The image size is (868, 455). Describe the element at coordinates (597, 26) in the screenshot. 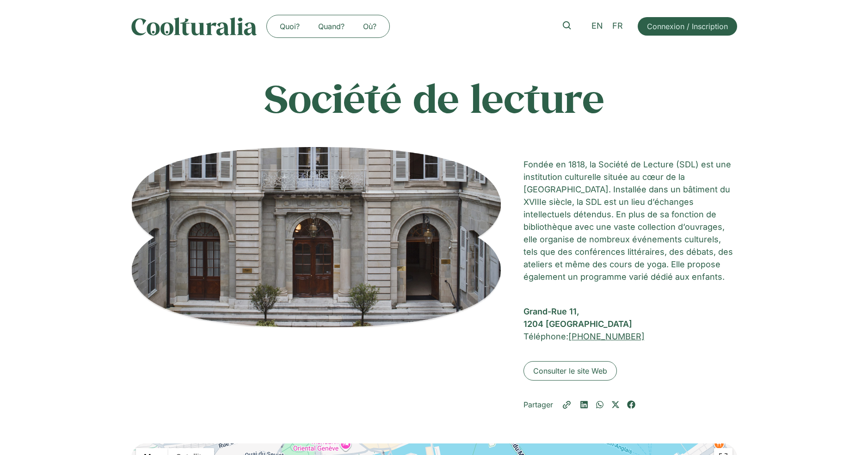

I see `a: EN` at that location.